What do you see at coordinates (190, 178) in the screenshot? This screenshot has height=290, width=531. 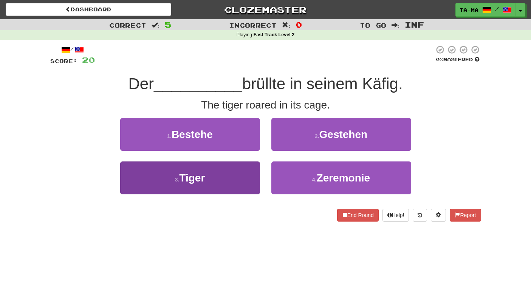 I see `button: 3.Tiger` at bounding box center [190, 178].